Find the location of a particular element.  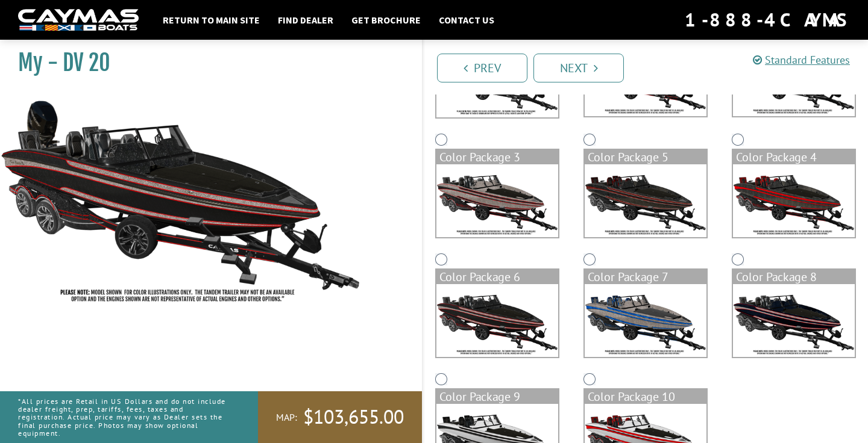

span: MAP: is located at coordinates (286, 417).